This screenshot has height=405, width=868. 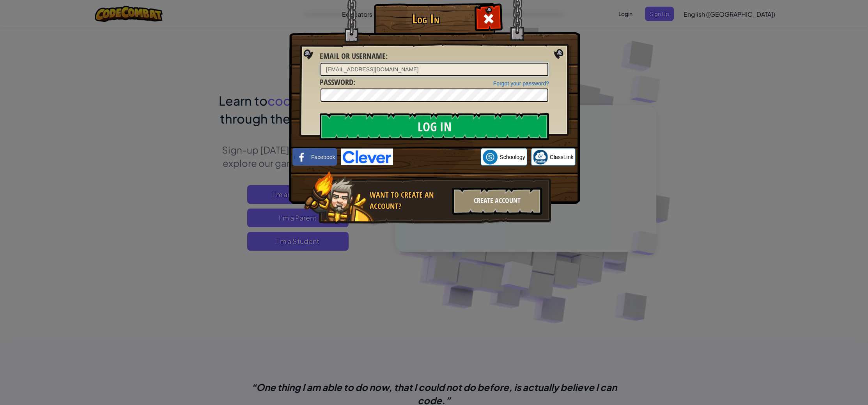 I want to click on img: classlink-logo-small.png, so click(x=540, y=157).